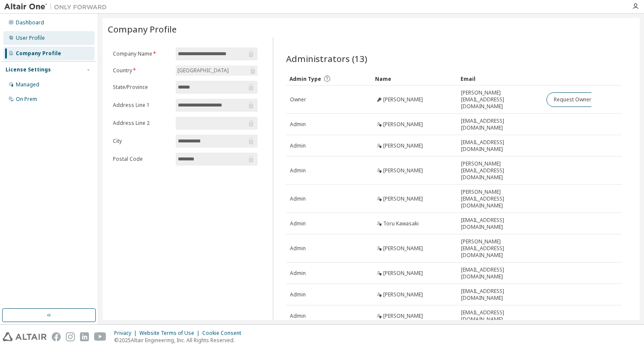 The height and width of the screenshot is (349, 644). What do you see at coordinates (24, 336) in the screenshot?
I see `img: altair_logo.svg` at bounding box center [24, 336].